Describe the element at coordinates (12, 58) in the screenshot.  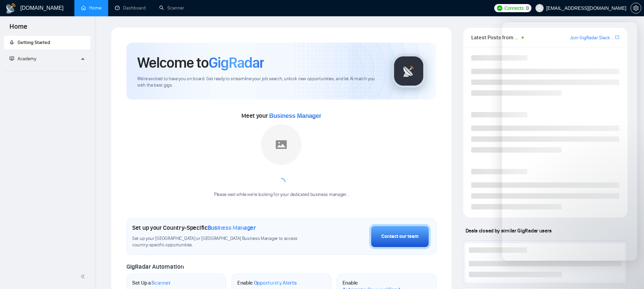
I see `span: fund-projection-screen` at that location.